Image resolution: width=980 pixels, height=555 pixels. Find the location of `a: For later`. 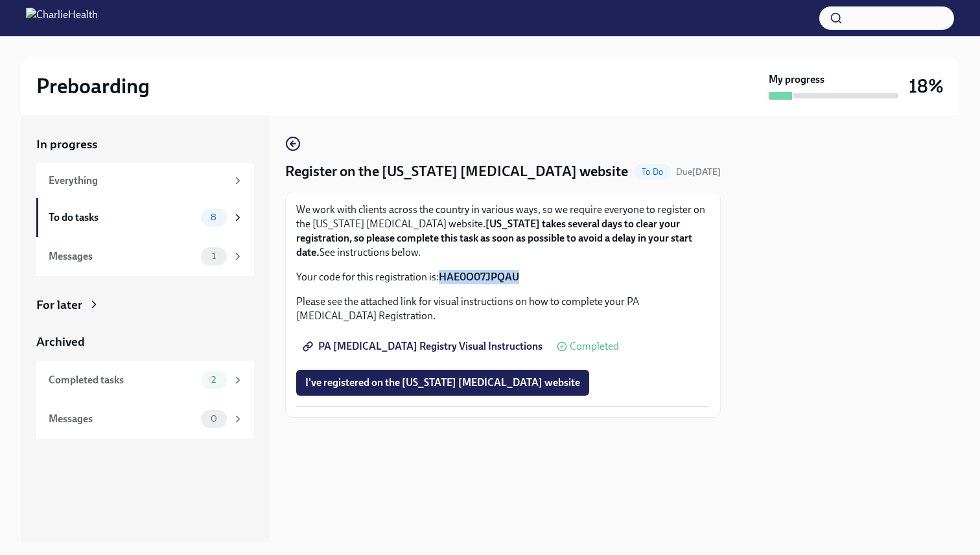

a: For later is located at coordinates (145, 305).